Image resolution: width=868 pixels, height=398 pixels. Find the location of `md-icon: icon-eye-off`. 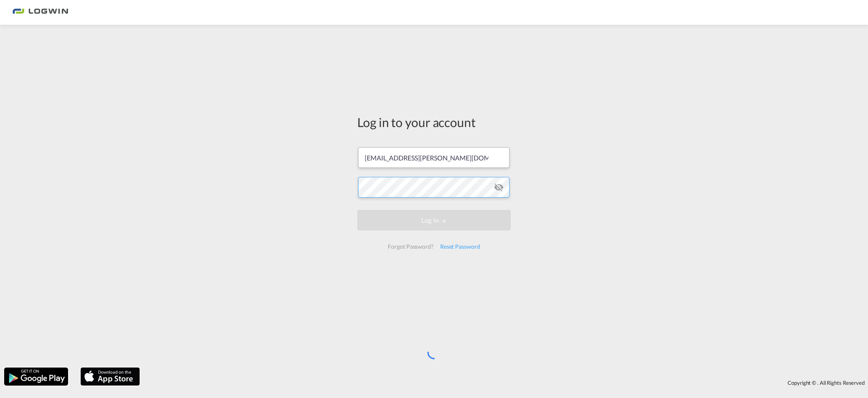

md-icon: icon-eye-off is located at coordinates (499, 187).